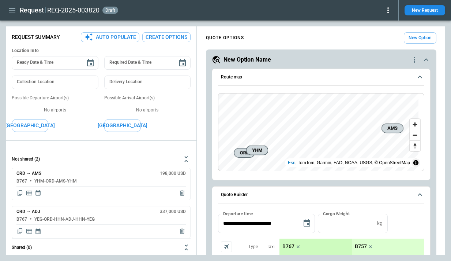 This screenshot has width=451, height=261. What do you see at coordinates (321, 195) in the screenshot?
I see `button: Quote Builder` at bounding box center [321, 195].